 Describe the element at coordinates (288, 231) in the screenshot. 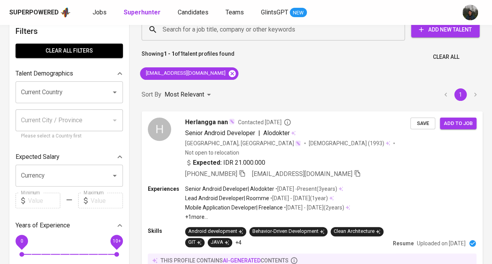

I see `div: Behavior-Driven Development` at that location.